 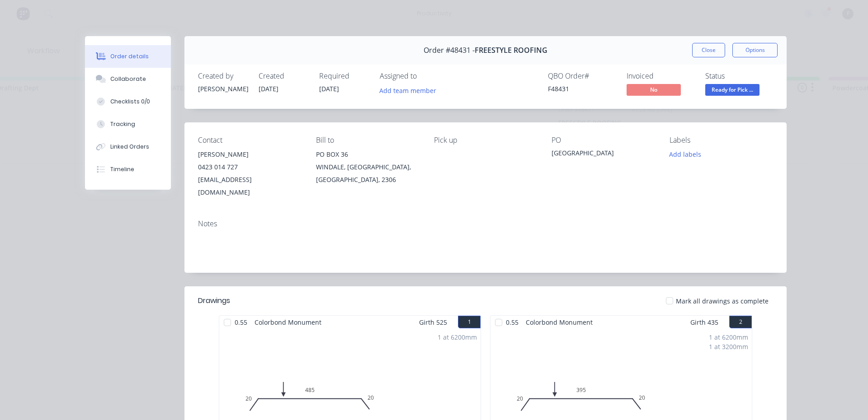 I want to click on div: Assigned to, so click(x=425, y=76).